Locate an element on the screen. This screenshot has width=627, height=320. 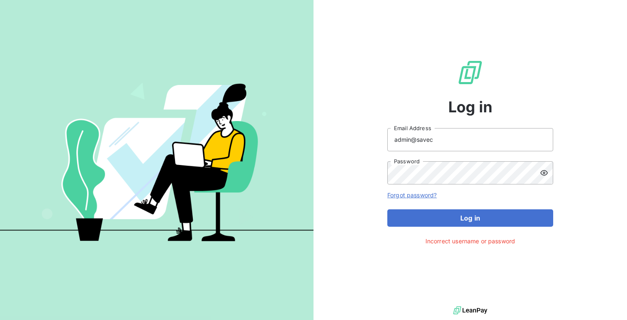
span: Incorrect username or password is located at coordinates (470, 241).